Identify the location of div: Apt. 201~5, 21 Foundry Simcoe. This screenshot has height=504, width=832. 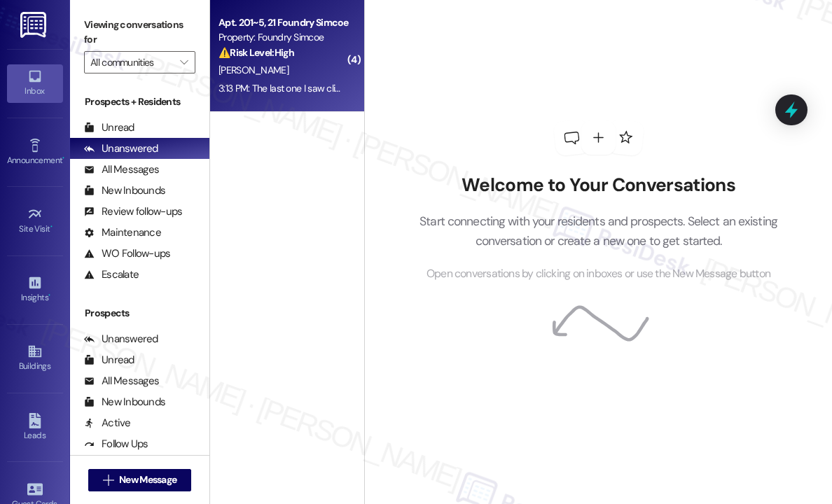
(283, 22).